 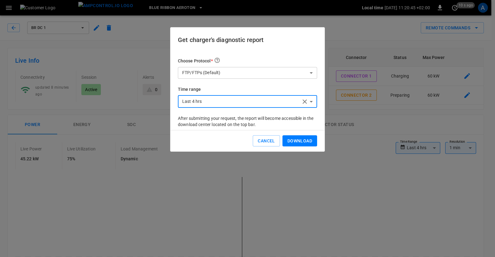 I want to click on h6: Get charger's diagnostic report, so click(x=247, y=40).